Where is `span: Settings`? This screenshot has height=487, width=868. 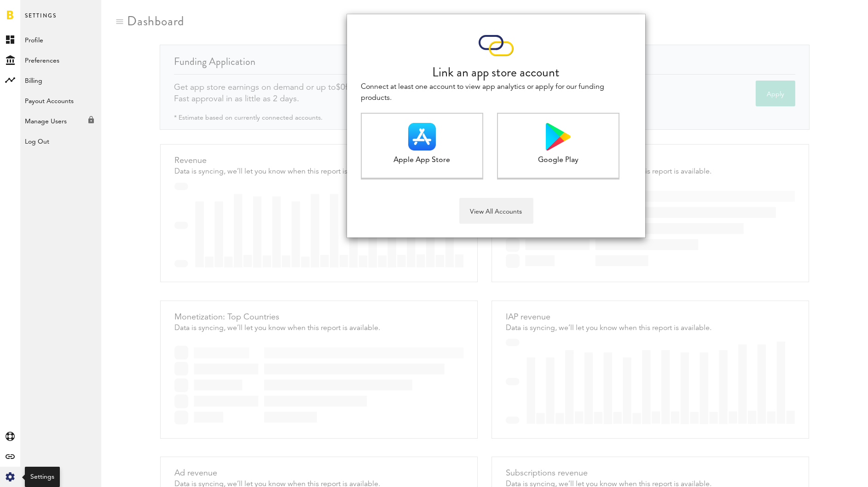 span: Settings is located at coordinates (41, 20).